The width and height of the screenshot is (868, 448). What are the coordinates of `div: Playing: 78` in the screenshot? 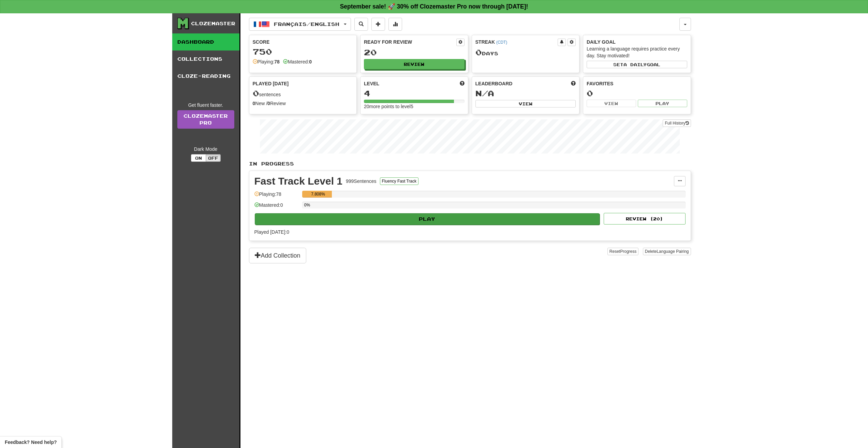 It's located at (277, 196).